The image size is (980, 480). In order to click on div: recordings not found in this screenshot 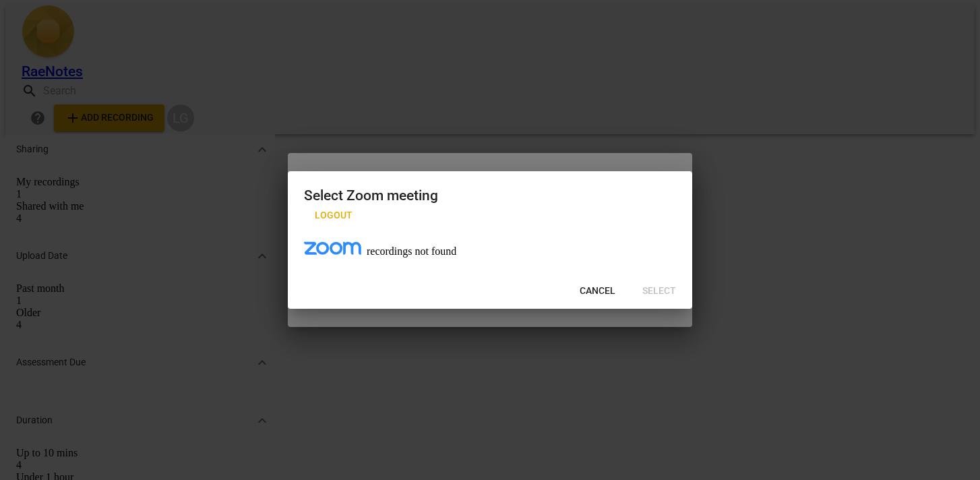, I will do `click(490, 258)`.